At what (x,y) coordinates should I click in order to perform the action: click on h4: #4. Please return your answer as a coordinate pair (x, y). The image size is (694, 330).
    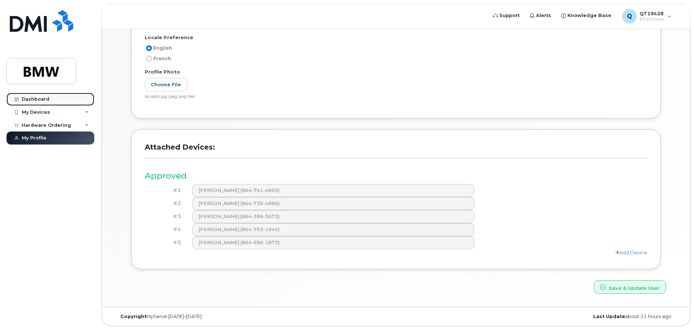
    Looking at the image, I should click on (166, 230).